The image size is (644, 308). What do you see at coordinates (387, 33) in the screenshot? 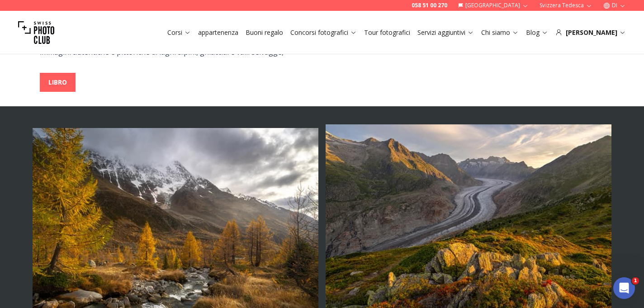
I see `button: Tour fotografici` at bounding box center [387, 33].